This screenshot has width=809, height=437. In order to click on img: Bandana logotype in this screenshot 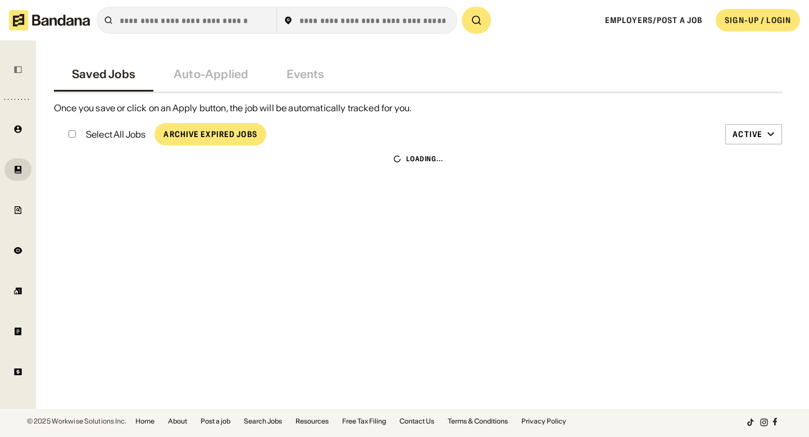, I will do `click(49, 20)`.